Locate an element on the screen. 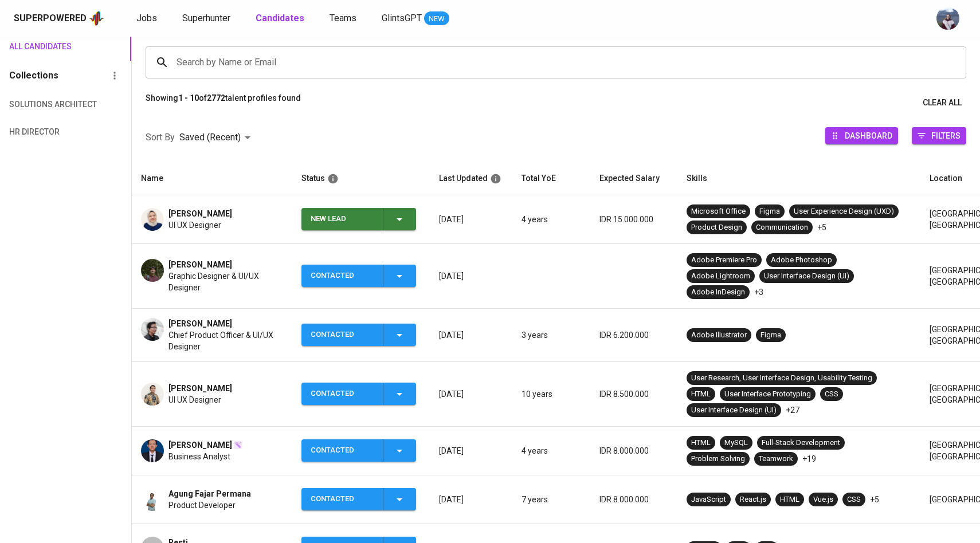 The height and width of the screenshot is (543, 980). th: Last Updated is located at coordinates (471, 179).